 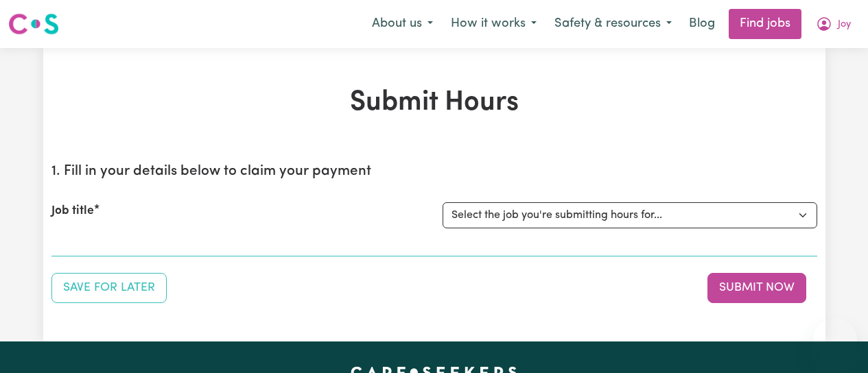 I want to click on img: Careseekers logo, so click(x=34, y=24).